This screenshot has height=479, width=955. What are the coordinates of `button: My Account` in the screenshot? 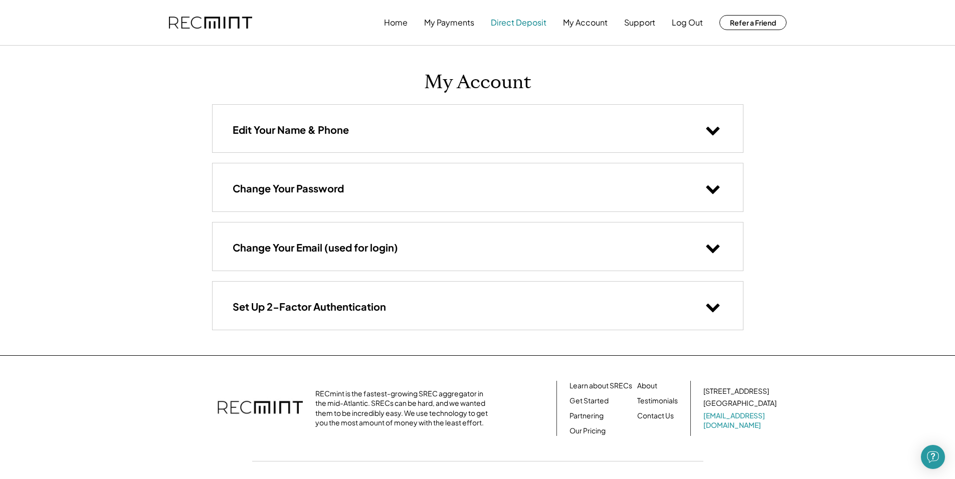 It's located at (585, 23).